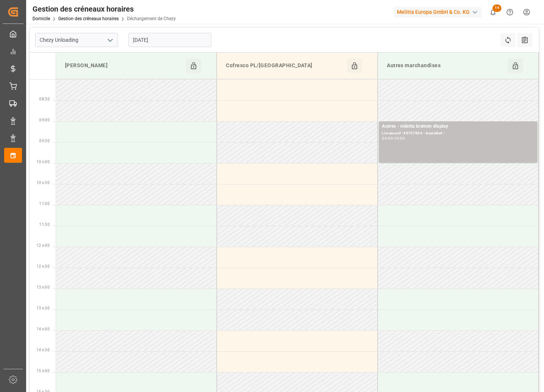  What do you see at coordinates (439, 12) in the screenshot?
I see `button: Melitta Europa GmbH & Co. KG` at bounding box center [439, 12].